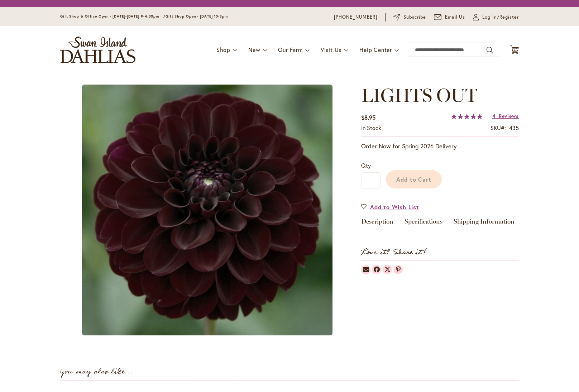 Image resolution: width=579 pixels, height=392 pixels. What do you see at coordinates (378, 223) in the screenshot?
I see `a: Description` at bounding box center [378, 223].